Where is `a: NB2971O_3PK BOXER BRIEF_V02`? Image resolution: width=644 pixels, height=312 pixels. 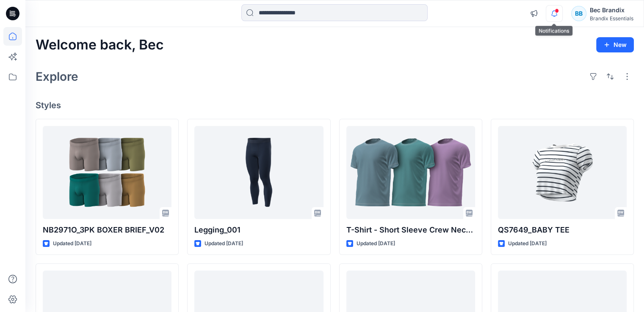 a: NB2971O_3PK BOXER BRIEF_V02 is located at coordinates (107, 173).